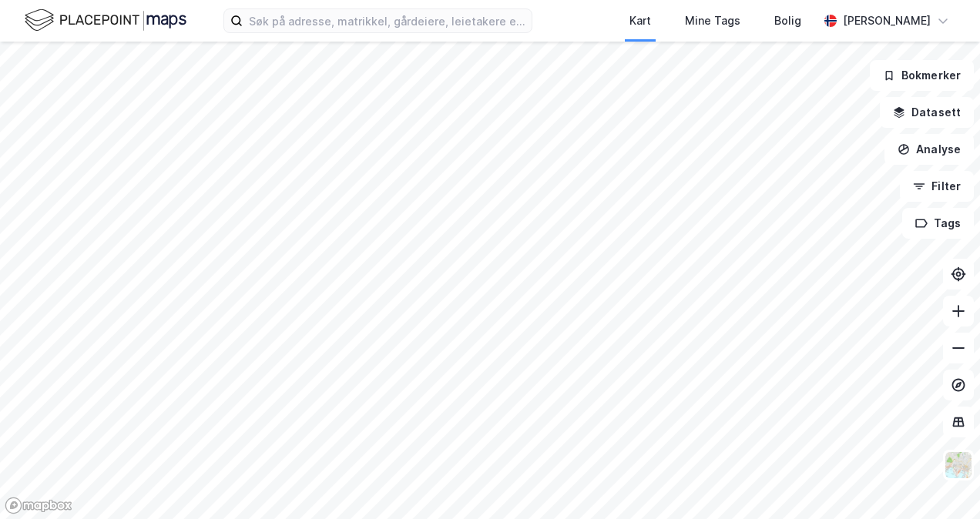 The width and height of the screenshot is (980, 519). Describe the element at coordinates (105, 20) in the screenshot. I see `img: logo.f888ab2527a4732fd821a326f86c7f29.svg` at that location.